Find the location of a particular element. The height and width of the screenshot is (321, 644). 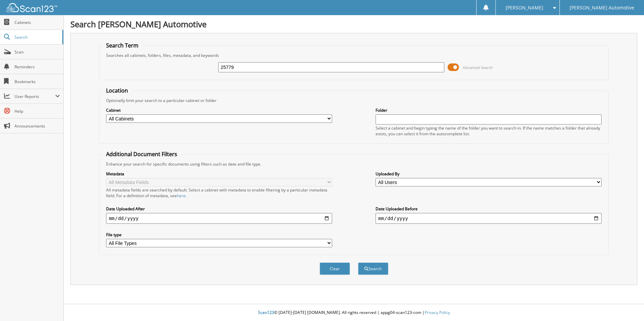

span: Bookmarks is located at coordinates (37, 81).